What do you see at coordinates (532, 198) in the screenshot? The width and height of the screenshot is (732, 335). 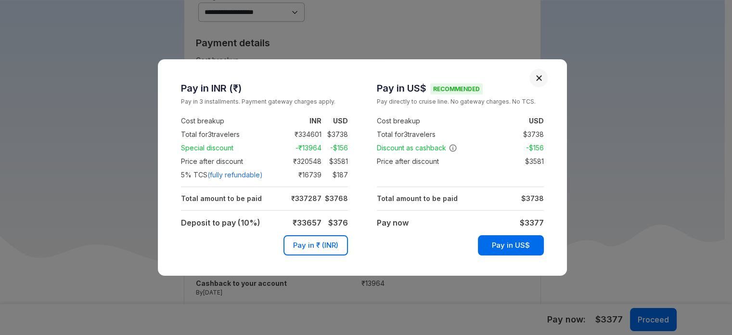 I see `strong: $ 3738` at bounding box center [532, 198].